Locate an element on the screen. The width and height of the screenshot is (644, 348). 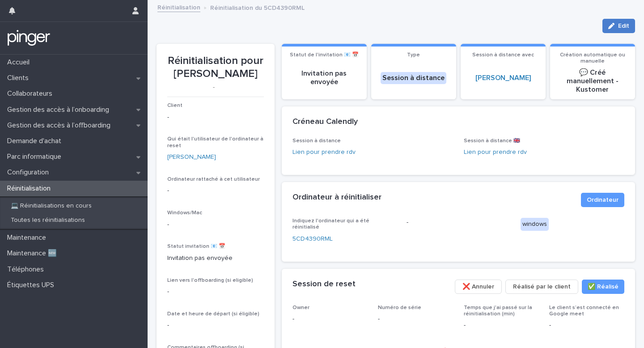
span: Session à distance avec is located at coordinates (503, 55).